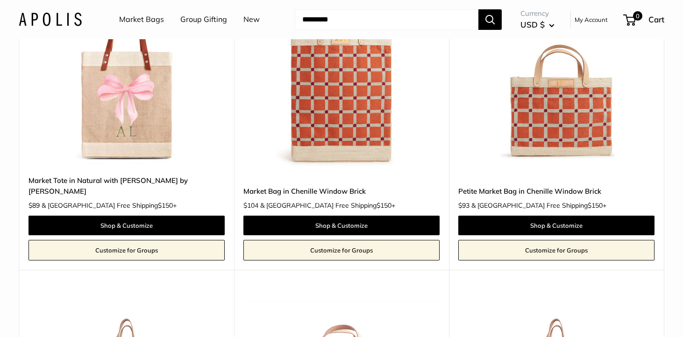 This screenshot has height=337, width=683. What do you see at coordinates (537, 25) in the screenshot?
I see `button: USD $` at bounding box center [537, 25].